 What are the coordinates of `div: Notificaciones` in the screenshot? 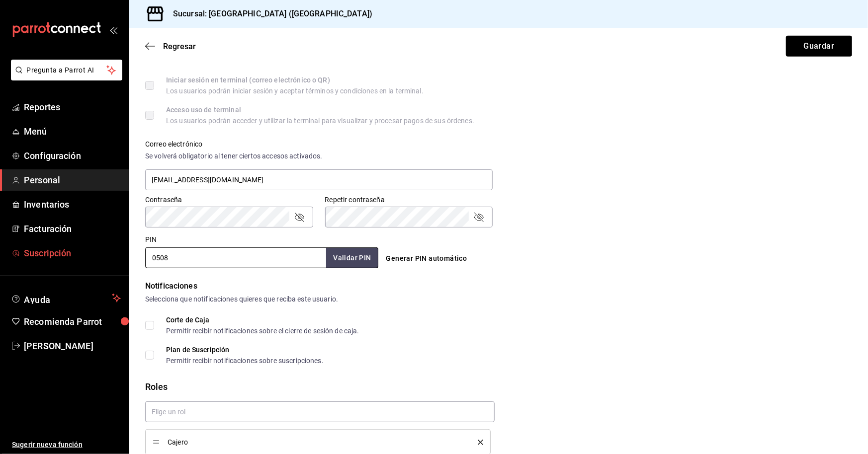 It's located at (499, 287).